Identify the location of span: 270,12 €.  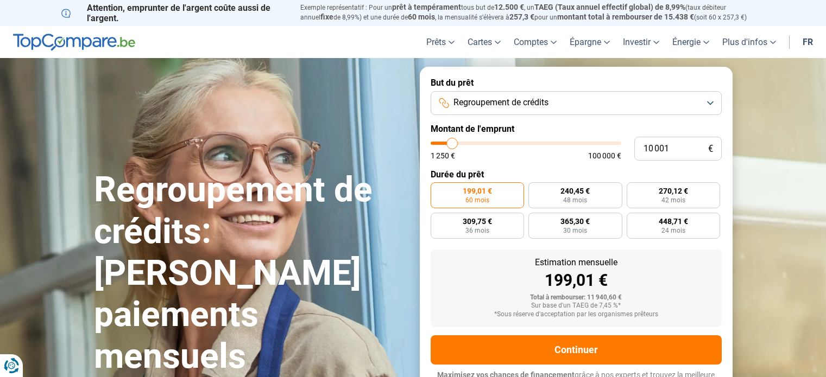
(673, 191).